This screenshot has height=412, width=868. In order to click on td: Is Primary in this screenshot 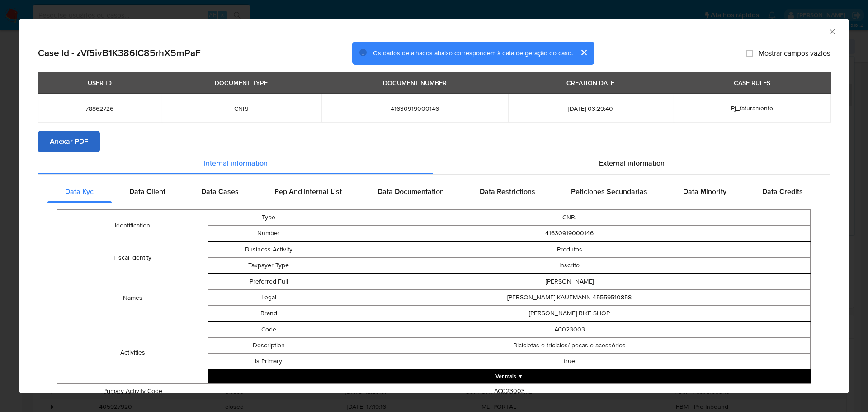, I will do `click(268, 361)`.